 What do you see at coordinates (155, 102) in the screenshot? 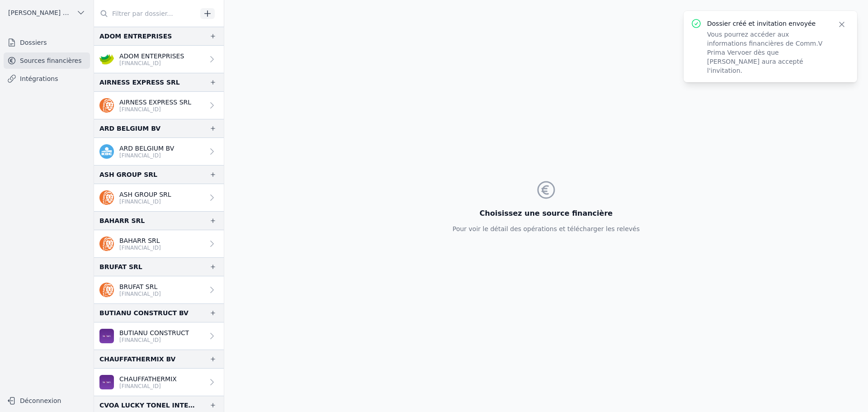
I see `p: AIRNESS EXPRESS SRL` at bounding box center [155, 102].